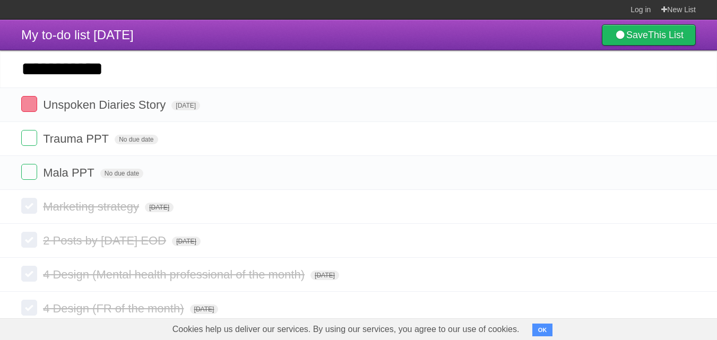  What do you see at coordinates (77, 139) in the screenshot?
I see `span: Trauma PPT` at bounding box center [77, 139].